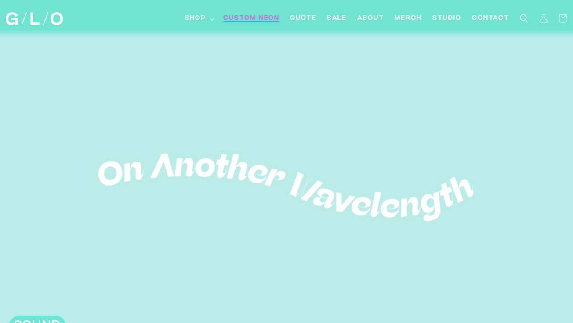  Describe the element at coordinates (447, 18) in the screenshot. I see `a: Studio` at that location.